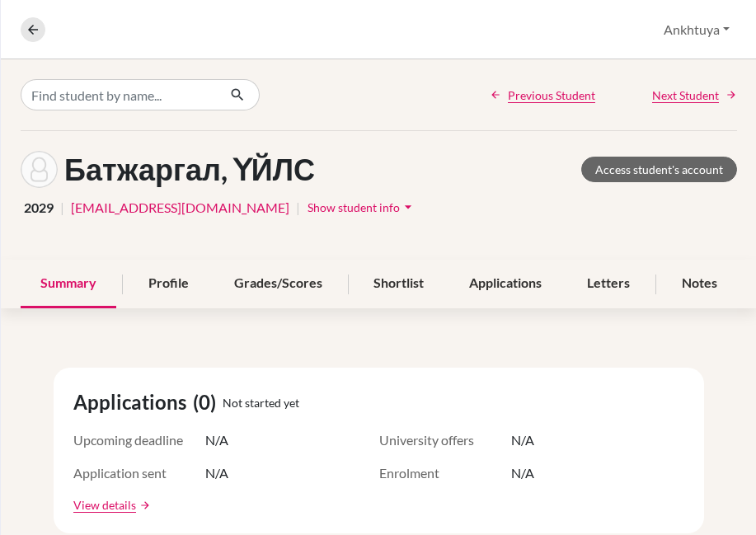 The width and height of the screenshot is (756, 535). I want to click on span: Enrolment, so click(445, 473).